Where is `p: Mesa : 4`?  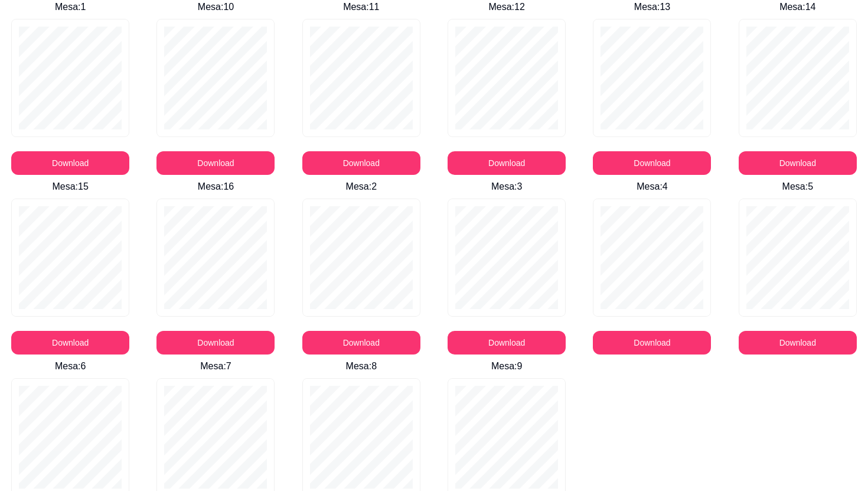 p: Mesa : 4 is located at coordinates (652, 187).